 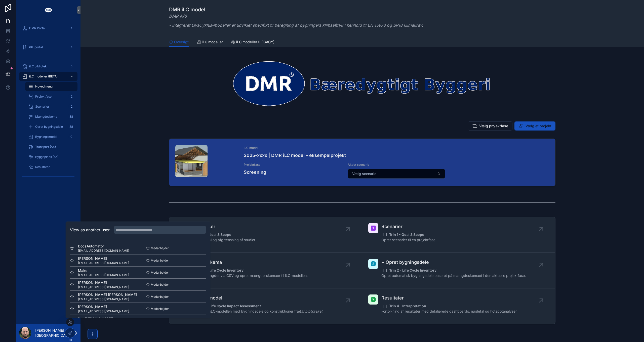 What do you see at coordinates (311, 311) in the screenshot?
I see `em: iLC biblioteket` at bounding box center [311, 311].